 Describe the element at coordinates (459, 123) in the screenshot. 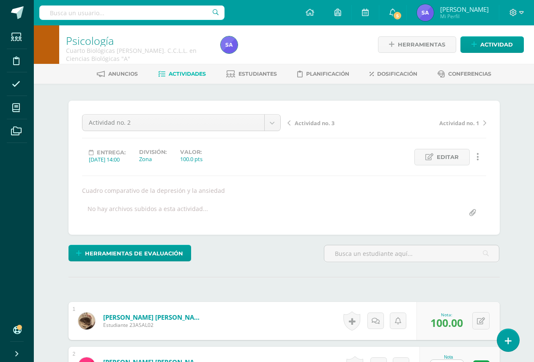

I see `span: Actividad no. 1` at that location.